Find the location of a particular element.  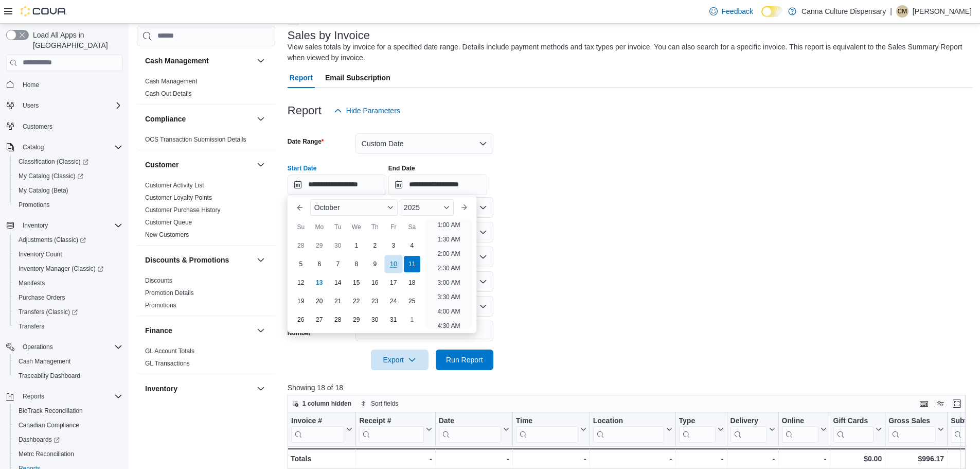

button: Keyboard shortcuts is located at coordinates (924, 403).